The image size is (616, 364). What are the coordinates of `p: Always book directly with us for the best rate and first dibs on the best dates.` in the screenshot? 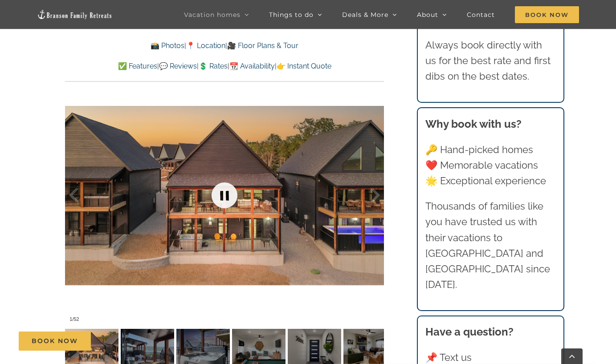 It's located at (491, 61).